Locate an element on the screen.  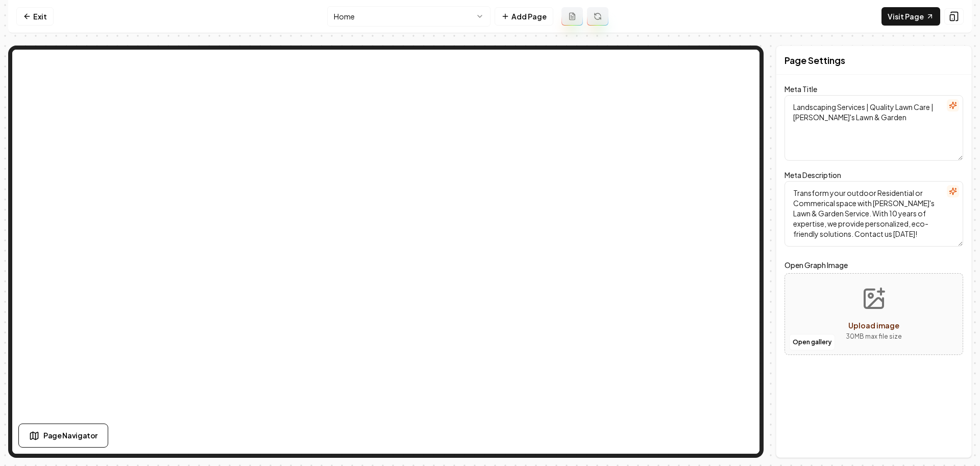
p: 30 MB max file size is located at coordinates (874, 337).